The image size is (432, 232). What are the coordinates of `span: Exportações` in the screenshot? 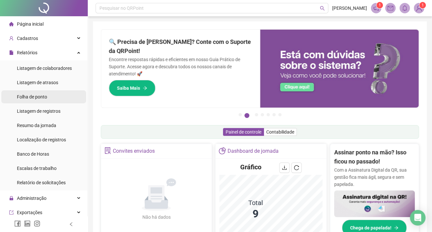 It's located at (30, 213).